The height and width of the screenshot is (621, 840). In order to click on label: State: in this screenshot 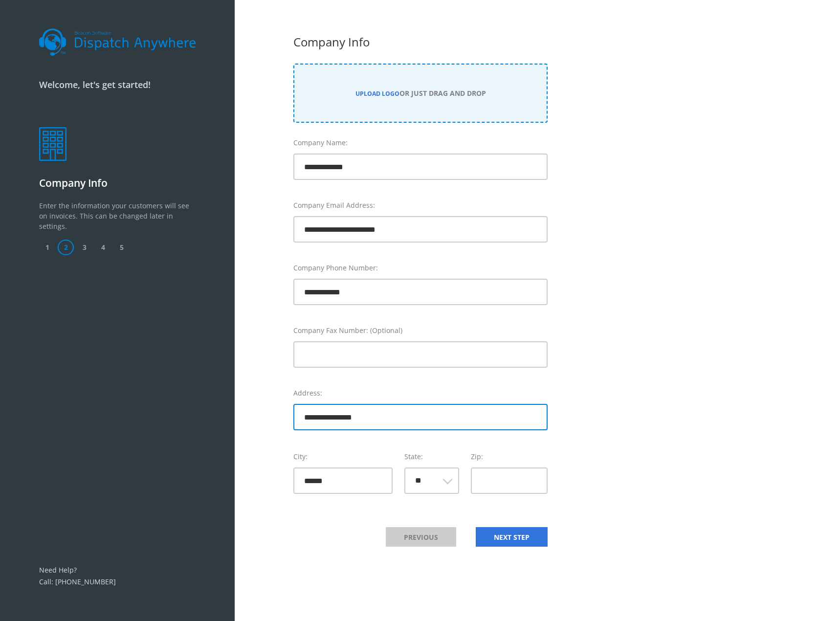, I will do `click(432, 456)`.